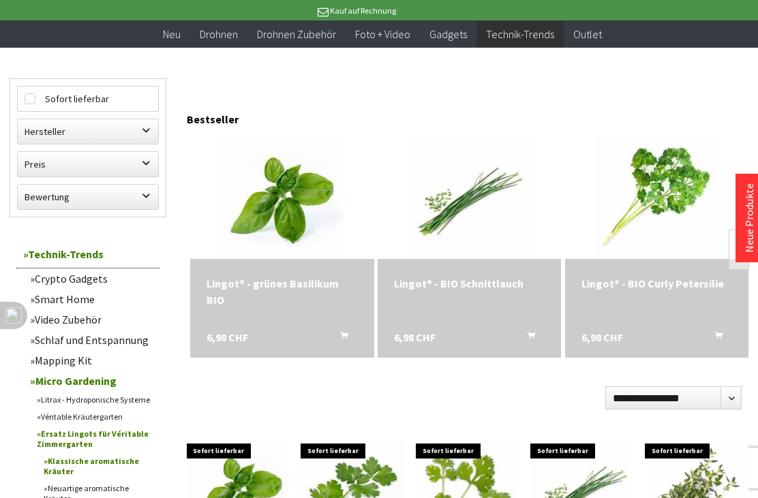 Image resolution: width=758 pixels, height=498 pixels. Describe the element at coordinates (297, 34) in the screenshot. I see `a: Drohnen Zubehör` at that location.